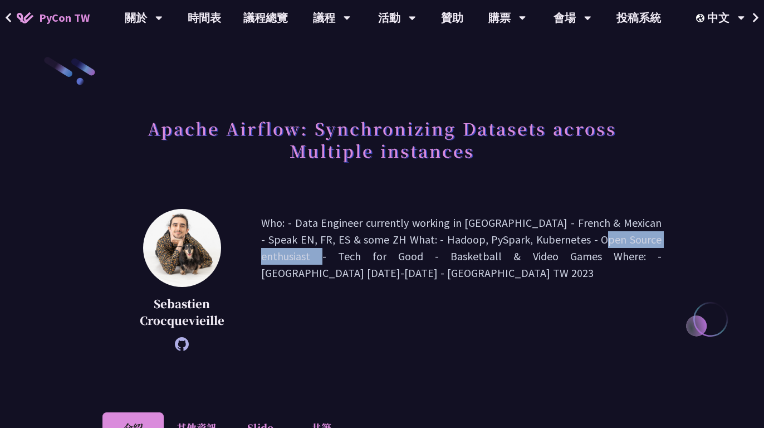 The height and width of the screenshot is (428, 764). I want to click on img: Home icon of PyCon TW 2025, so click(25, 18).